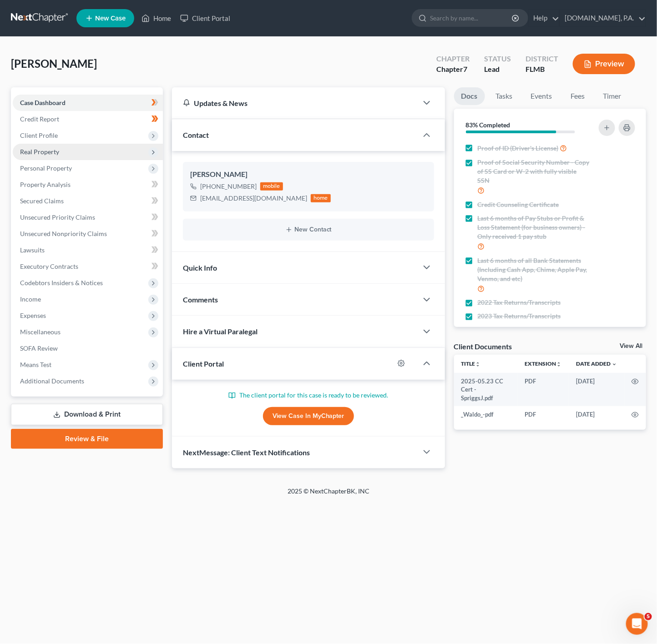 The width and height of the screenshot is (657, 644). I want to click on a: Client Portal, so click(205, 18).